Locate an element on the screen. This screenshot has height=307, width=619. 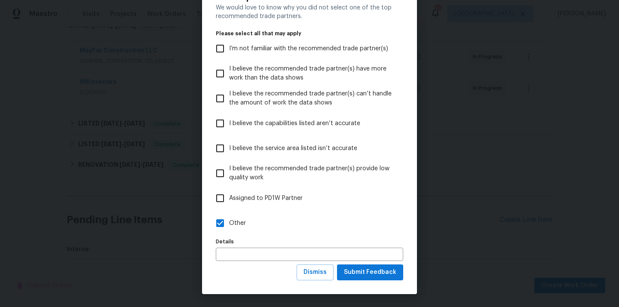
label: Details is located at coordinates (310, 242).